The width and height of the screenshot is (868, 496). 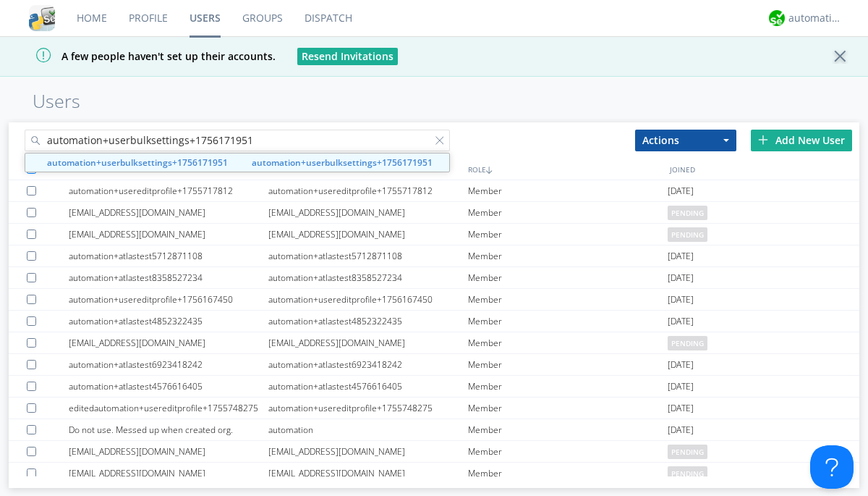 I want to click on div: Add New User, so click(x=801, y=141).